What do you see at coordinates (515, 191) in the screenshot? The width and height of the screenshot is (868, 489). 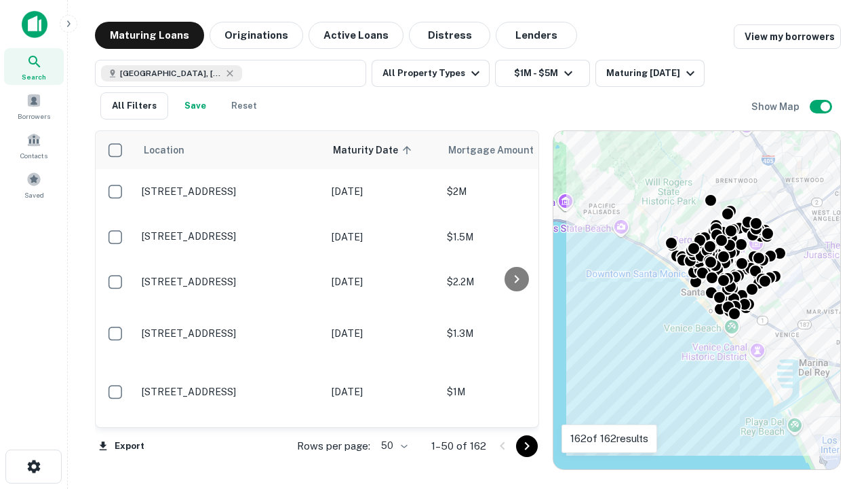 I see `p: $2M` at bounding box center [515, 191].